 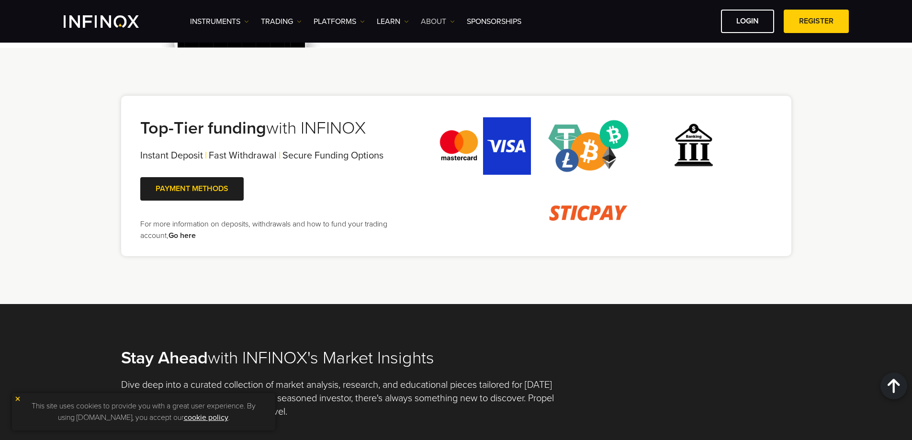 I want to click on a: Go here, so click(x=182, y=235).